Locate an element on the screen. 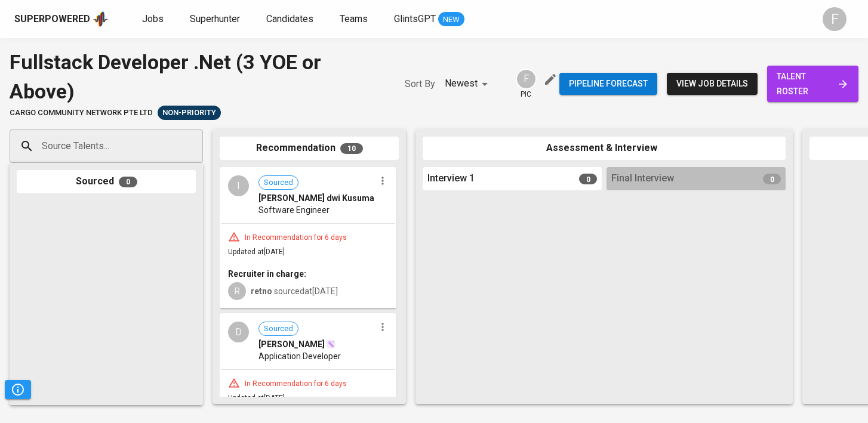 This screenshot has width=868, height=423. img: magic_wand.svg is located at coordinates (331, 344).